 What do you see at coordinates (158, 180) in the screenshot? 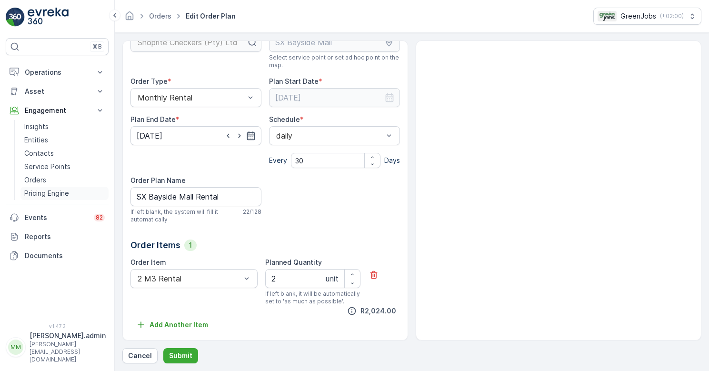
I see `label: Order Plan Name` at bounding box center [158, 180].